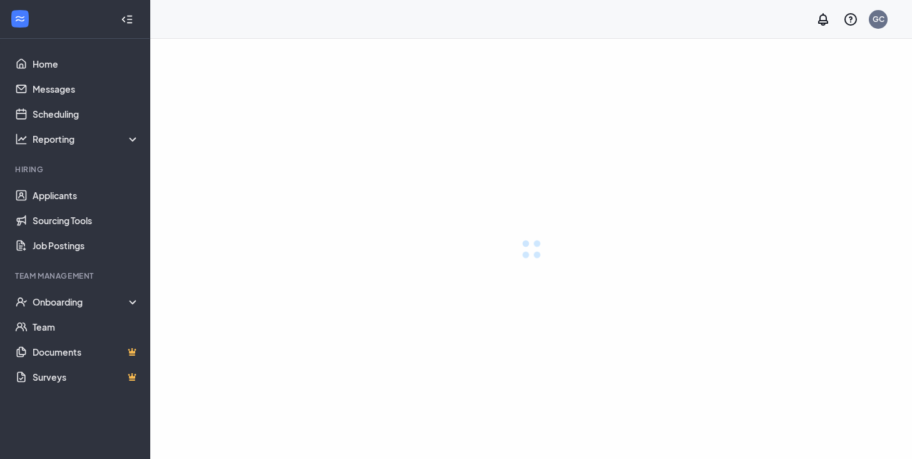 The height and width of the screenshot is (459, 912). Describe the element at coordinates (878, 19) in the screenshot. I see `div: GC` at that location.